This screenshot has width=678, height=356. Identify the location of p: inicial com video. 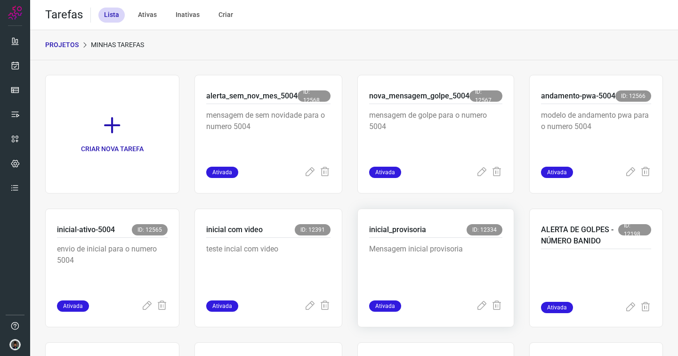
(234, 230).